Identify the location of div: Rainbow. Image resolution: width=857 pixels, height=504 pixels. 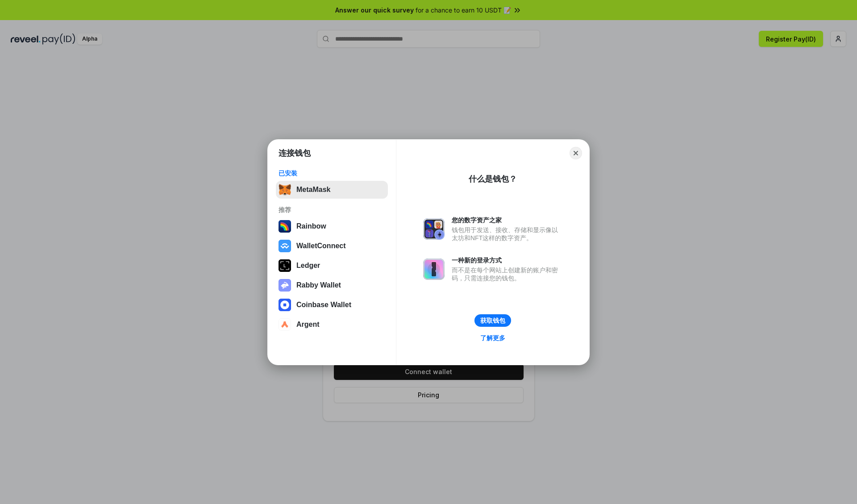
(311, 226).